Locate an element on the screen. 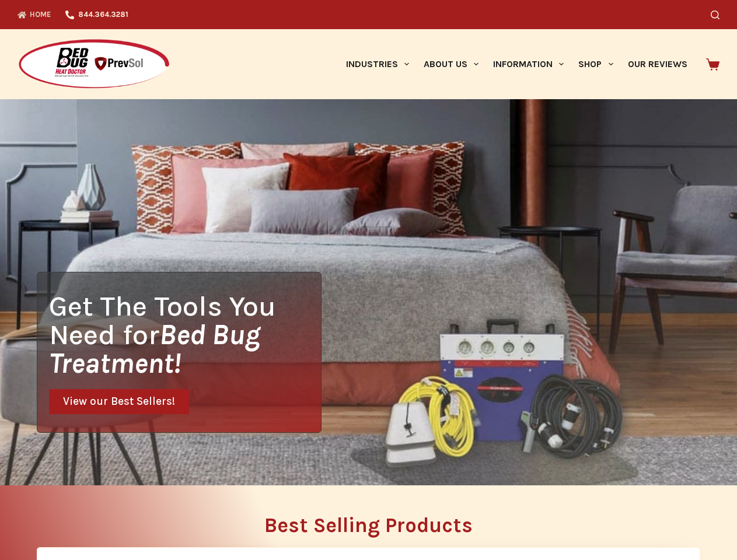 The width and height of the screenshot is (737, 560). nav: Primary is located at coordinates (516, 64).